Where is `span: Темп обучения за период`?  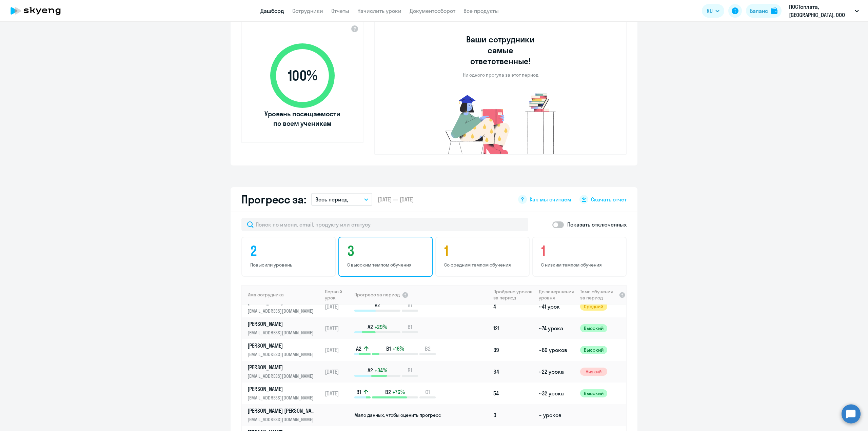 span: Темп обучения за период is located at coordinates (599, 294).